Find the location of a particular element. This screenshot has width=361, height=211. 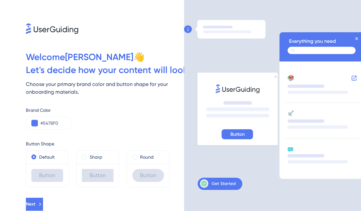

button: Next is located at coordinates (34, 204).